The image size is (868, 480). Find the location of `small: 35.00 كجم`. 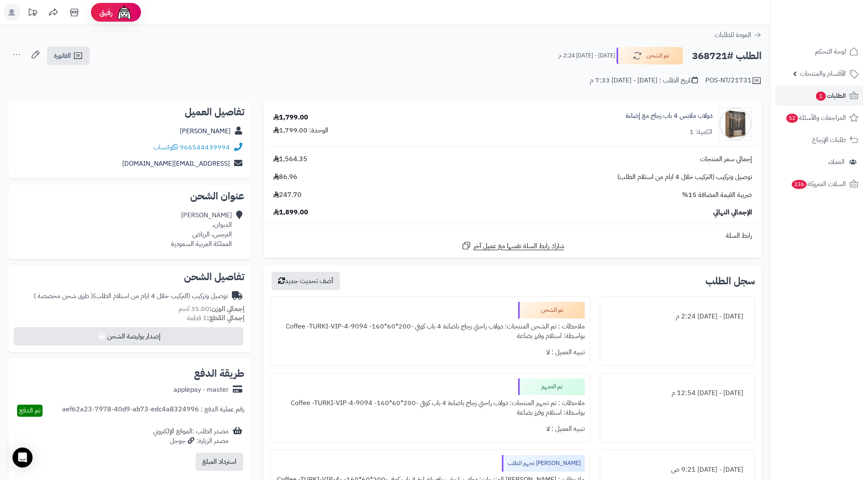

small: 35.00 كجم is located at coordinates (212, 309).